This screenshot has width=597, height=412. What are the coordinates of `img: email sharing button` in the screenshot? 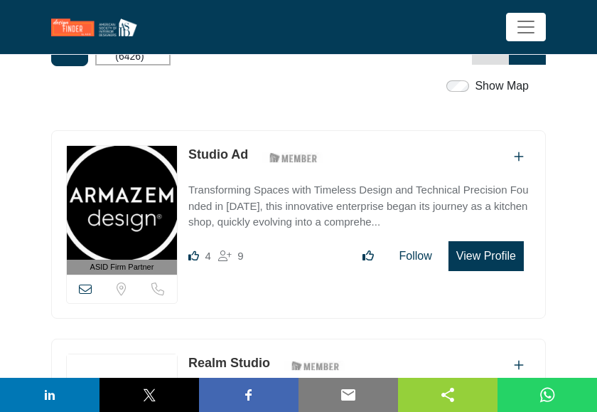 It's located at (348, 394).